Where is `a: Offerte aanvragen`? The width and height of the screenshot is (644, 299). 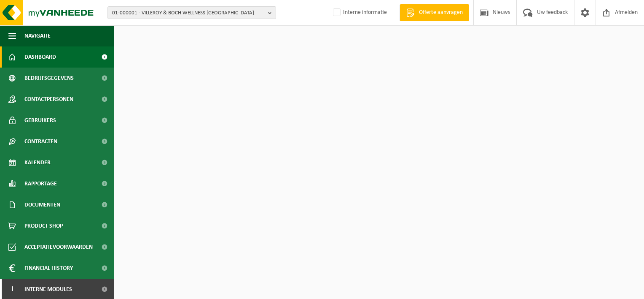
a: Offerte aanvragen is located at coordinates (434, 12).